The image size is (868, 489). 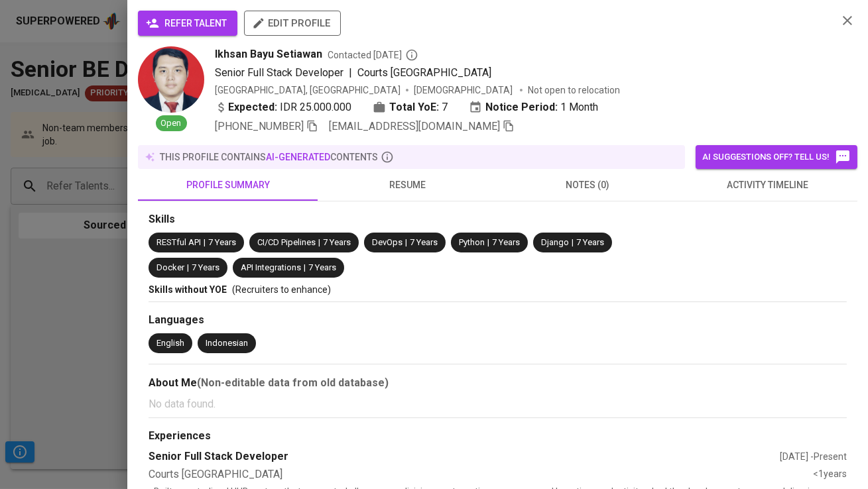 What do you see at coordinates (292, 23) in the screenshot?
I see `a: edit profile` at bounding box center [292, 23].